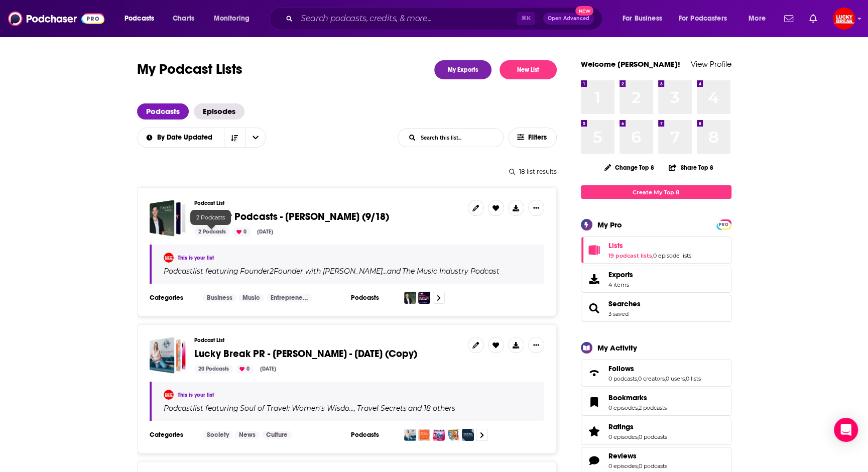 The height and width of the screenshot is (472, 868). Describe the element at coordinates (533, 138) in the screenshot. I see `button: Filters` at that location.